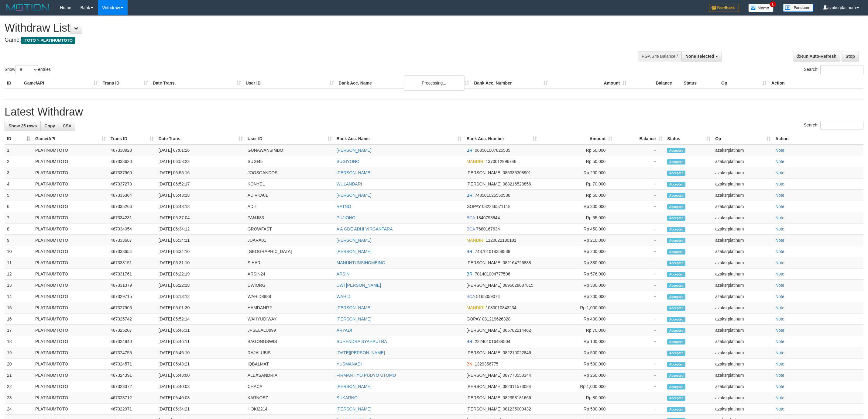 The height and width of the screenshot is (419, 868). I want to click on span: ITOTO > PLATINUMTOTO, so click(48, 41).